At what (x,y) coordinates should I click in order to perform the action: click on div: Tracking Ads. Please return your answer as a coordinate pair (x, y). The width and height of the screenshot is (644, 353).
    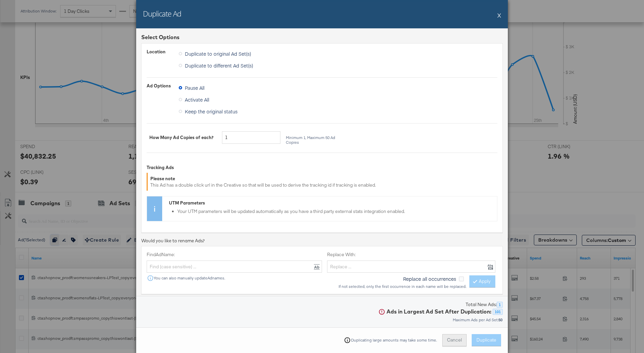
    Looking at the image, I should click on (322, 167).